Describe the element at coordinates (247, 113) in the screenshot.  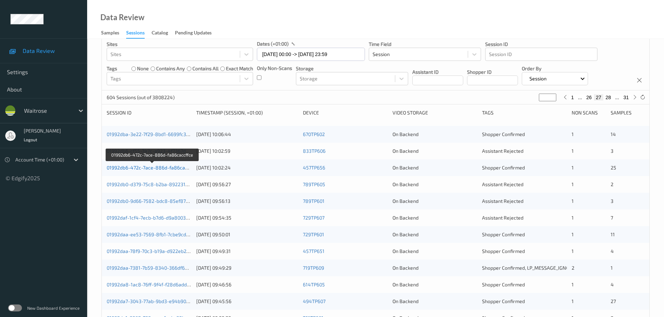
I see `div: Timestamp (Session, +01:00)` at that location.